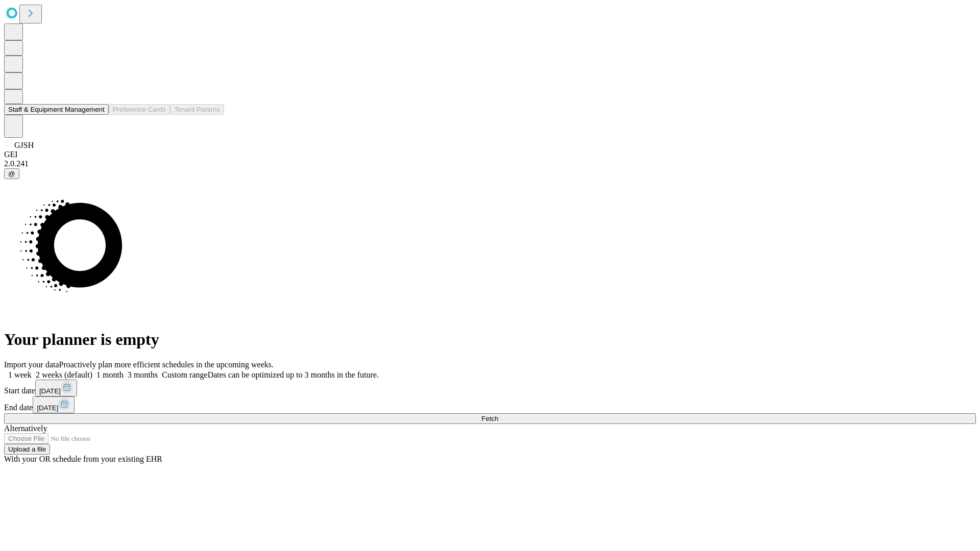 The image size is (980, 551). Describe the element at coordinates (26, 428) in the screenshot. I see `span: Alternatively` at that location.